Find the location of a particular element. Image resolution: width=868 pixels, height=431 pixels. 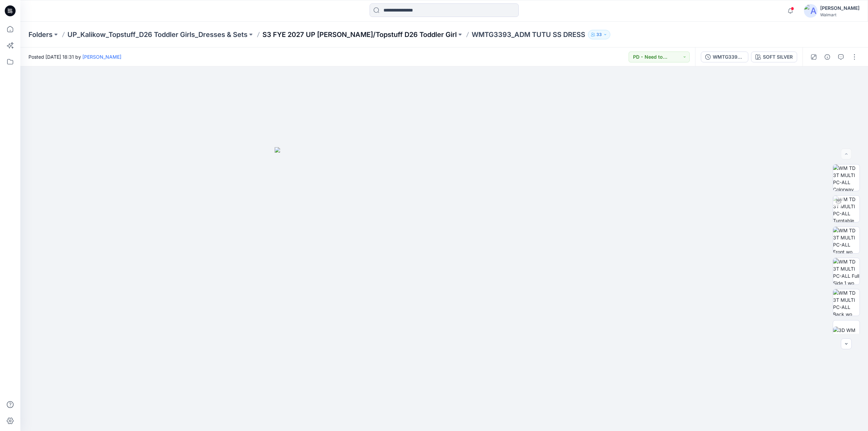

img: 3D WM SZ SPEC is located at coordinates (846, 334).